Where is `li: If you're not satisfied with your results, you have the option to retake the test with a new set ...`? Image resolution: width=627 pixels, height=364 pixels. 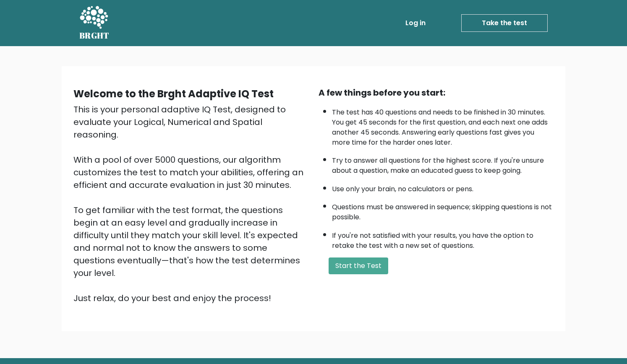 li: If you're not satisfied with your results, you have the option to retake the test with a new set ... is located at coordinates (443, 239).